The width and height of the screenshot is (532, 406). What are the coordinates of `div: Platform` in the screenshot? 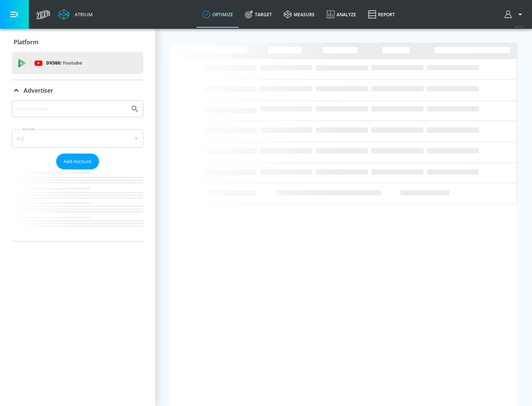 It's located at (78, 42).